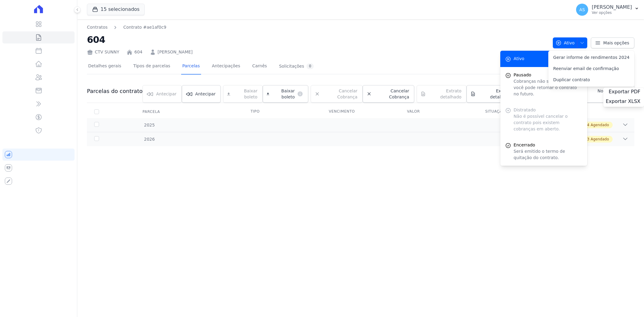  Describe the element at coordinates (226, 66) in the screenshot. I see `a: Antecipações` at that location.